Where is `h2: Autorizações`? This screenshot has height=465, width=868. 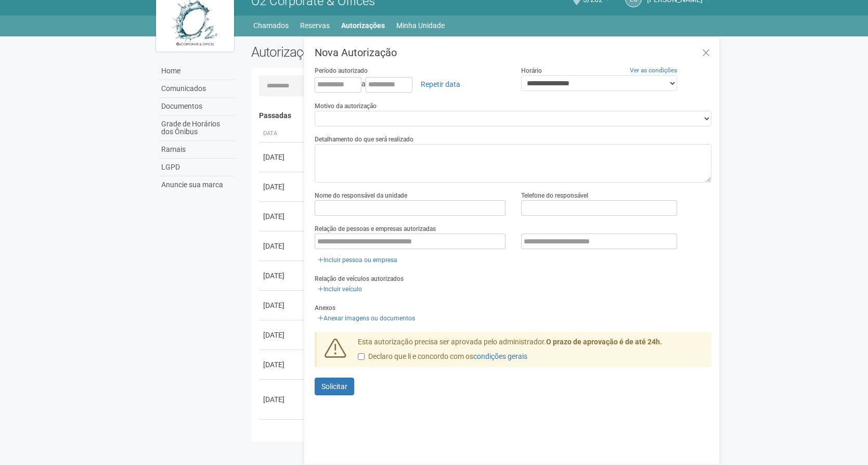
h2: Autorizações is located at coordinates (363, 52).